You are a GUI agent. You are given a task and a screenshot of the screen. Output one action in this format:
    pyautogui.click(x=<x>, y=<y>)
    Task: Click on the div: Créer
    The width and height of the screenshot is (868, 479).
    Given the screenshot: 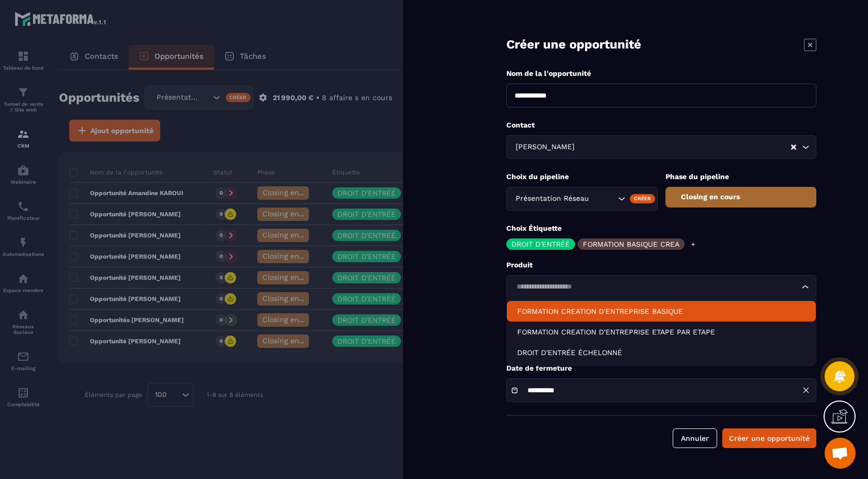 What is the action you would take?
    pyautogui.click(x=642, y=199)
    